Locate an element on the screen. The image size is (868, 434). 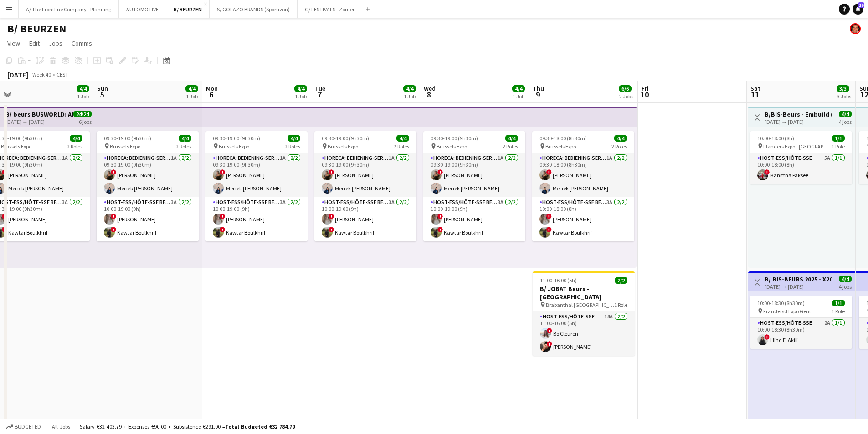
app-card-role: Host-ess/Hôte-sse2A1/110:00-18:30 (8h30m)!Hind El Akili is located at coordinates (801, 333).